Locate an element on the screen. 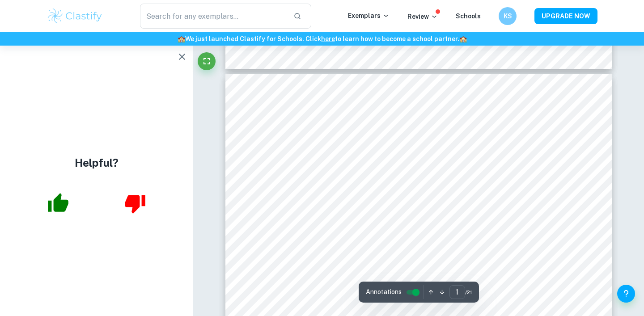 The image size is (644, 316). button: Help and Feedback is located at coordinates (626, 294).